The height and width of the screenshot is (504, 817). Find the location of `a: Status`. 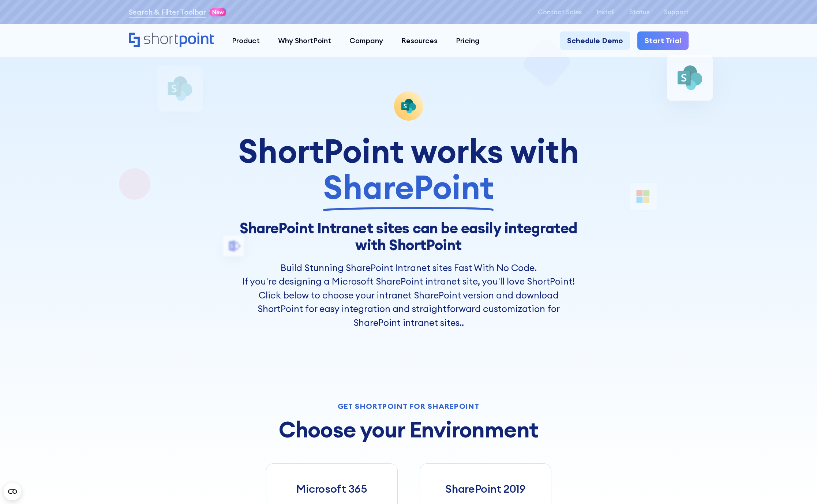

a: Status is located at coordinates (639, 12).